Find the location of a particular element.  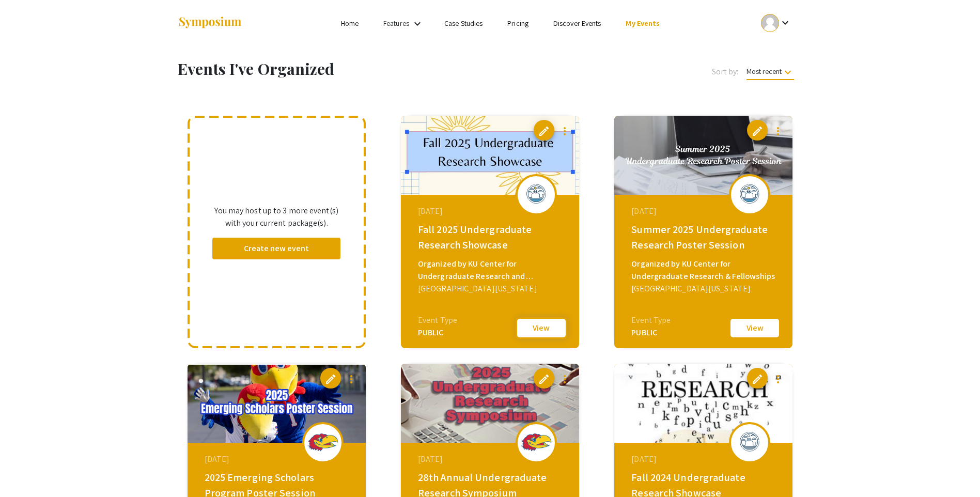

img: fall-2025-undergraduate-research-showcase_eventLogo_afab69_.png is located at coordinates (536, 194).